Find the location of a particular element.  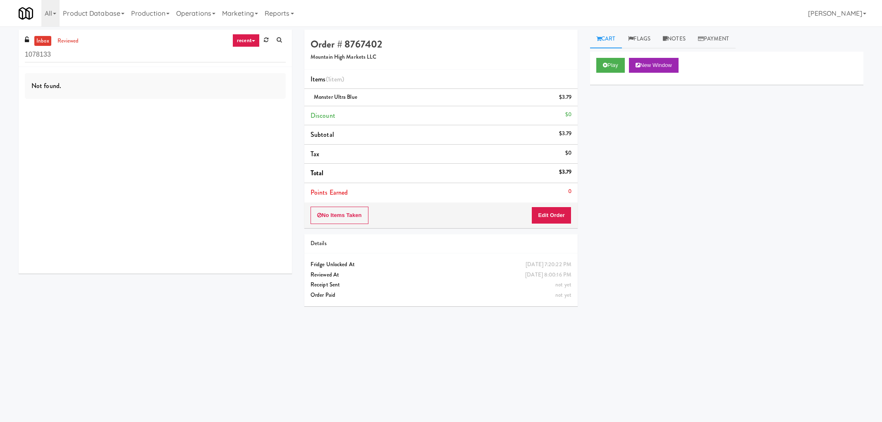

button: New Window is located at coordinates (654, 65).